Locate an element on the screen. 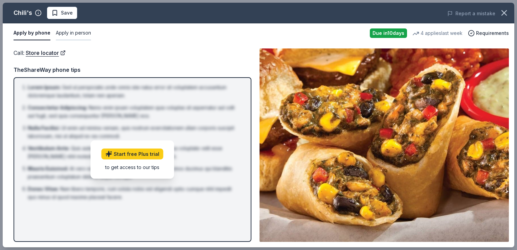 This screenshot has height=250, width=517. span: Consectetur Adipiscing : is located at coordinates (58, 107).